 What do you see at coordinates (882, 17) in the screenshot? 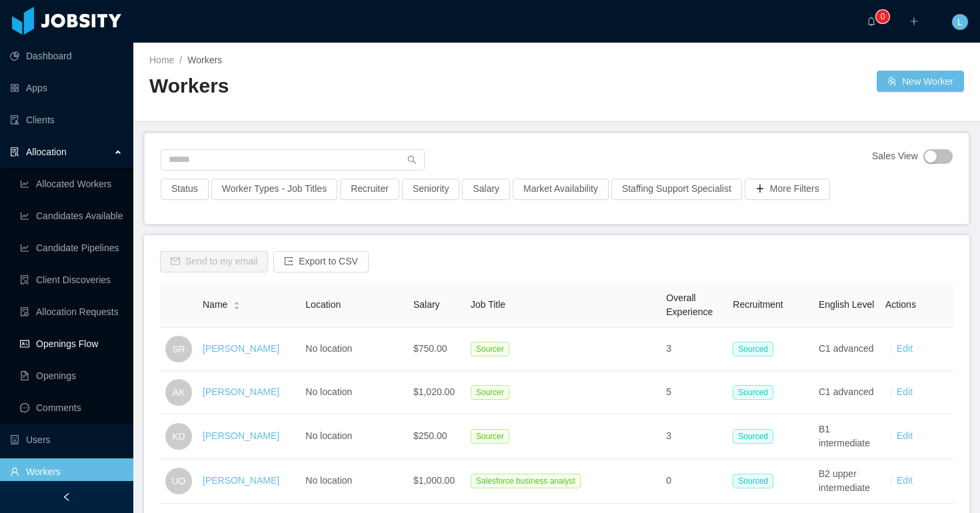
I see `sup: 0` at bounding box center [882, 17].